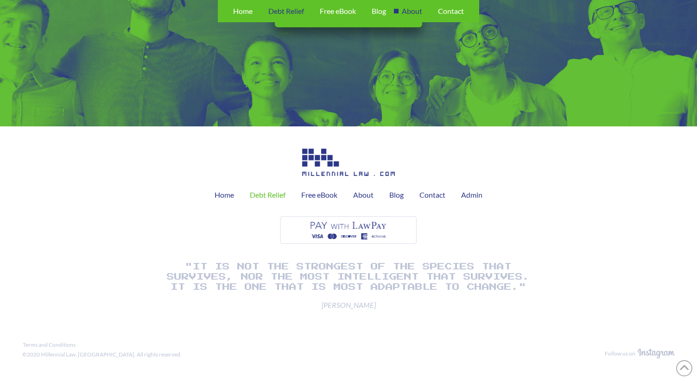 The width and height of the screenshot is (697, 381). I want to click on a: Free eBook, so click(319, 195).